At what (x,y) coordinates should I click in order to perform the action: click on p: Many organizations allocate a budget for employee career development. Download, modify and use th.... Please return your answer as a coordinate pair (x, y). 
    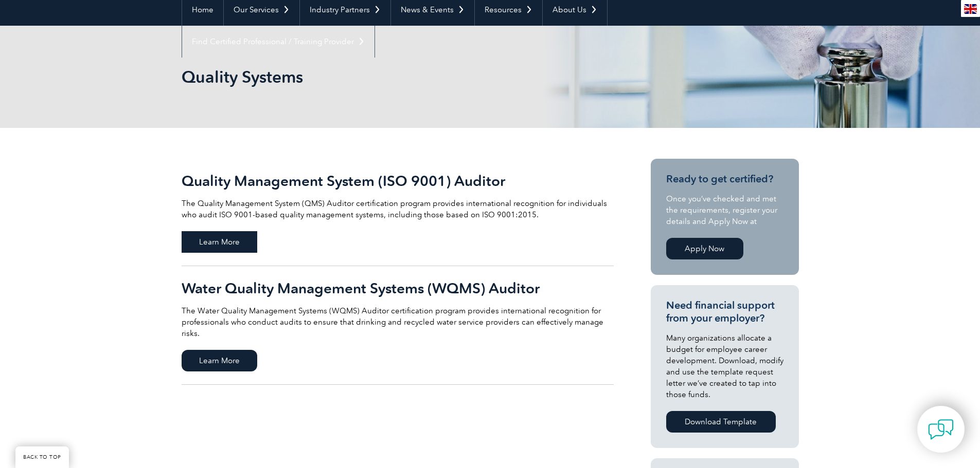
    Looking at the image, I should click on (725, 366).